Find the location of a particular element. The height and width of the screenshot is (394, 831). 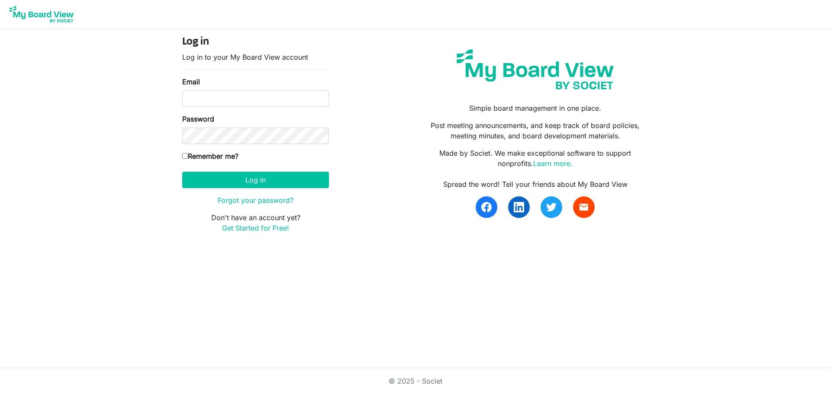

a: © 2025 - Societ is located at coordinates (416, 381).